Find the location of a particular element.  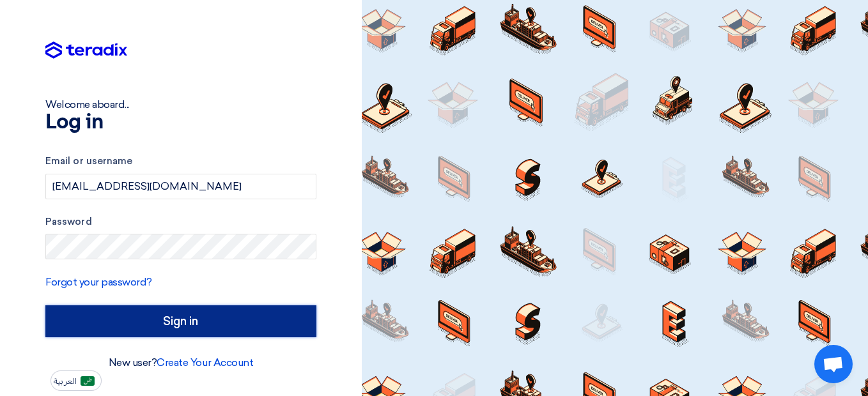

h1: Log in is located at coordinates (180, 123).